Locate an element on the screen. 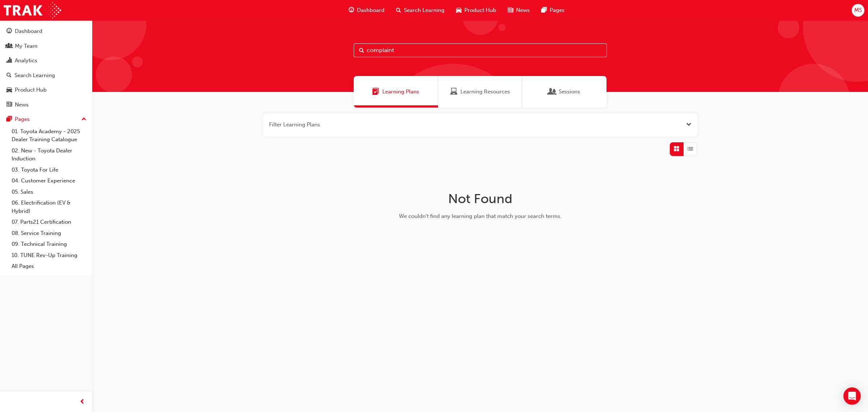  a: news-iconNews is located at coordinates (519, 10).